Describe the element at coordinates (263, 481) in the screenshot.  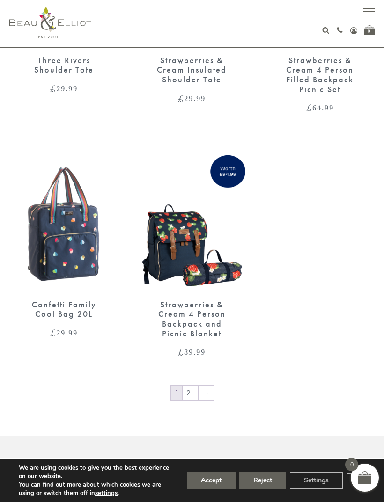
I see `button: Reject` at that location.